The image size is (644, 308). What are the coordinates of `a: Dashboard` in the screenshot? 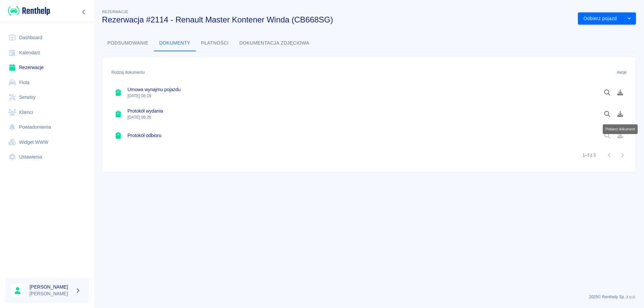 It's located at (47, 38).